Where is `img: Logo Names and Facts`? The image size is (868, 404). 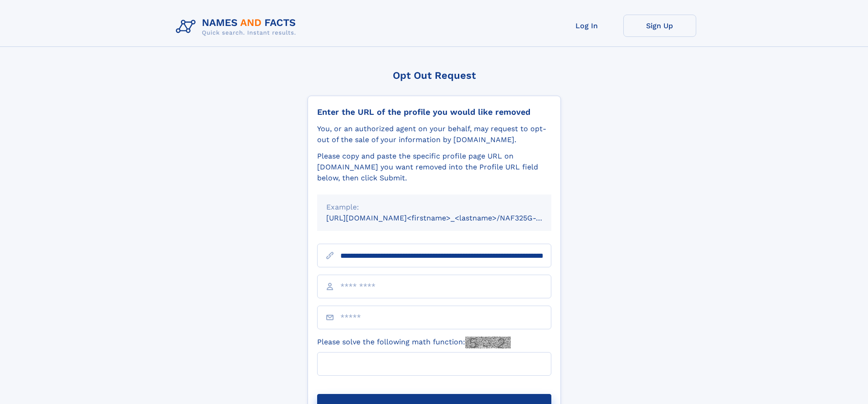
img: Logo Names and Facts is located at coordinates (237, 27).